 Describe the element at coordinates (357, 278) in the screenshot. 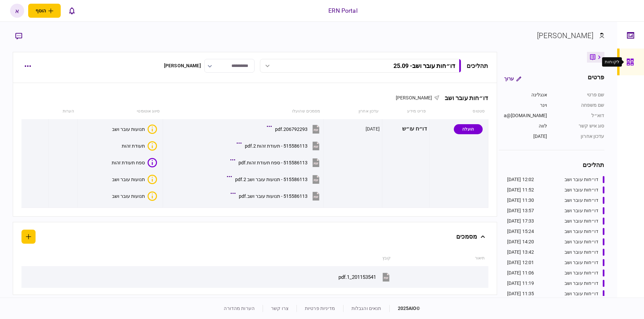

I see `div: 201153541_1.pdf` at that location.